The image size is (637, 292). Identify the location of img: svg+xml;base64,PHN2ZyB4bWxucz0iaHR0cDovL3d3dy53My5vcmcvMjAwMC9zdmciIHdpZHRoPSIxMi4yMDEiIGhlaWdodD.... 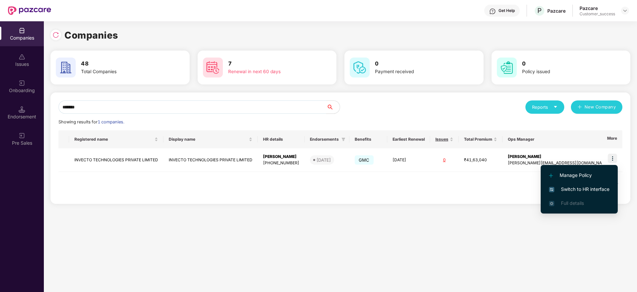
(551, 175).